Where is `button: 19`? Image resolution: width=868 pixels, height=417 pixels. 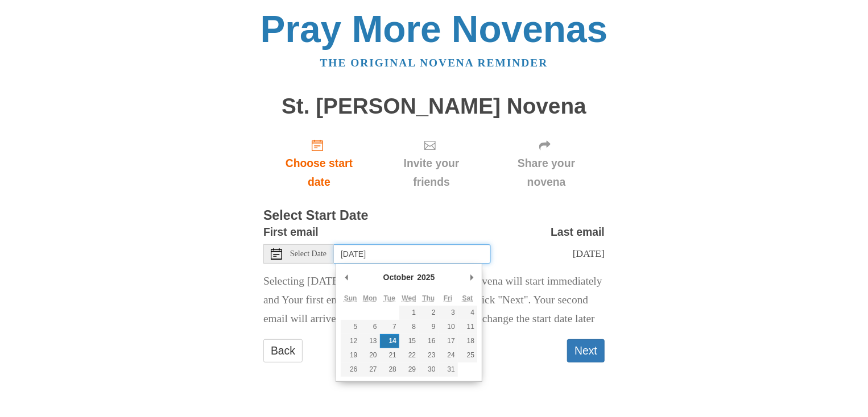 button: 19 is located at coordinates (350, 355).